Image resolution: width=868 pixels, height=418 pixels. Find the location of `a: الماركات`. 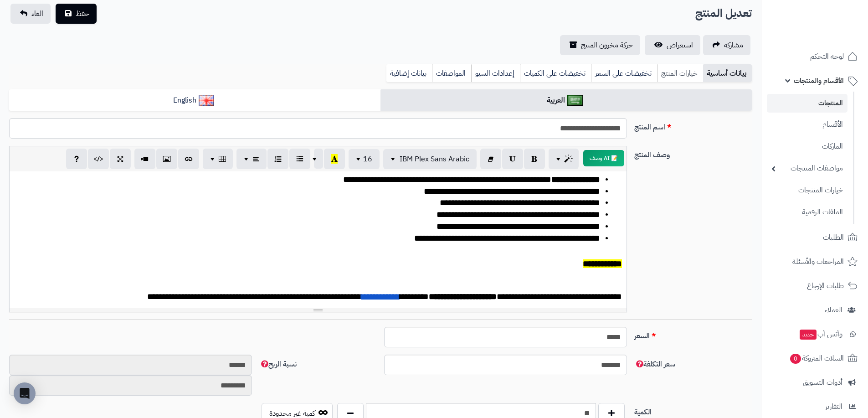

a: الماركات is located at coordinates (807, 146).